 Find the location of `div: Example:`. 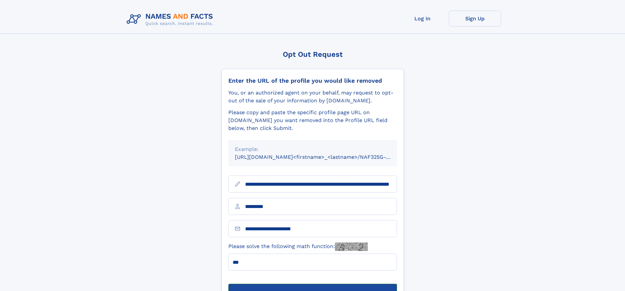

div: Example: is located at coordinates (313, 149).